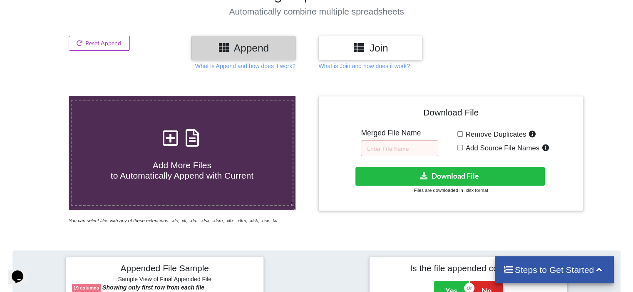  Describe the element at coordinates (450, 190) in the screenshot. I see `small: Files are downloaded in .xlsx format` at that location.